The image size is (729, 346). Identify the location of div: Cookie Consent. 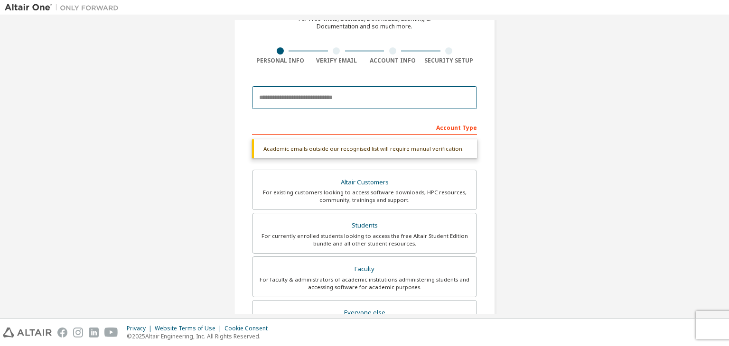
(249, 329).